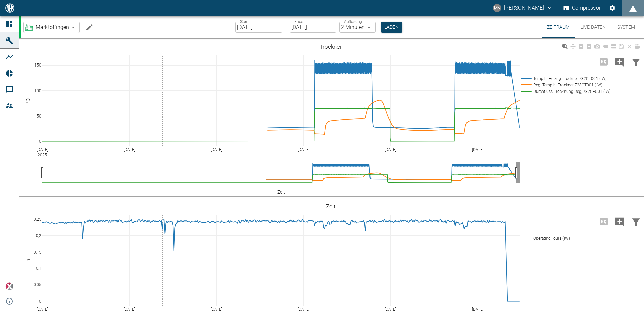  What do you see at coordinates (10, 8) in the screenshot?
I see `img: logo` at bounding box center [10, 8].